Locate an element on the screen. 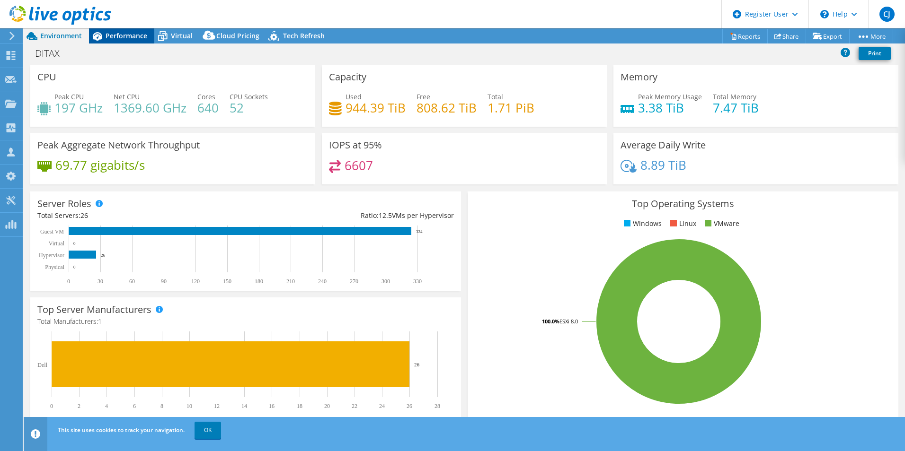  text: 12 is located at coordinates (217, 406).